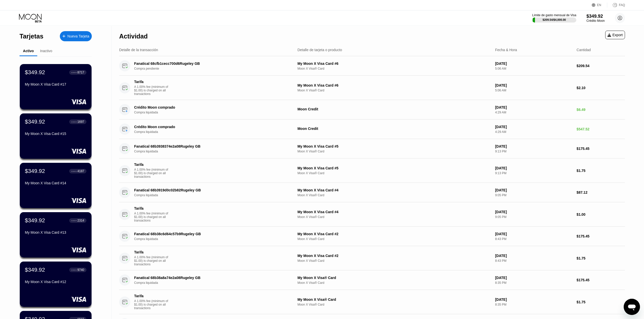 The height and width of the screenshot is (319, 644). Describe the element at coordinates (600, 214) in the screenshot. I see `div: $1.00` at that location.